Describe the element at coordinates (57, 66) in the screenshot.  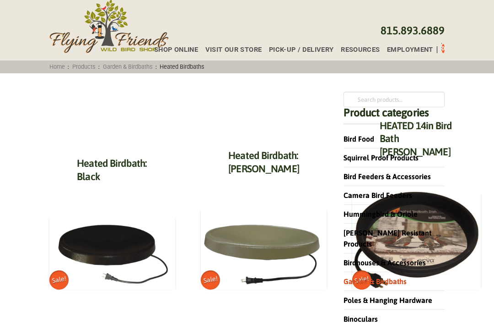
I see `a: Home` at that location.